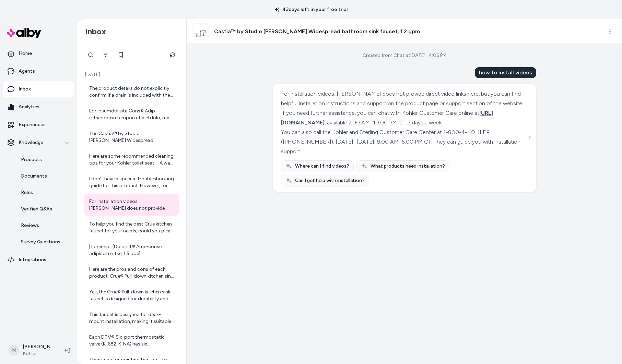  Describe the element at coordinates (529, 138) in the screenshot. I see `button: See more` at that location.